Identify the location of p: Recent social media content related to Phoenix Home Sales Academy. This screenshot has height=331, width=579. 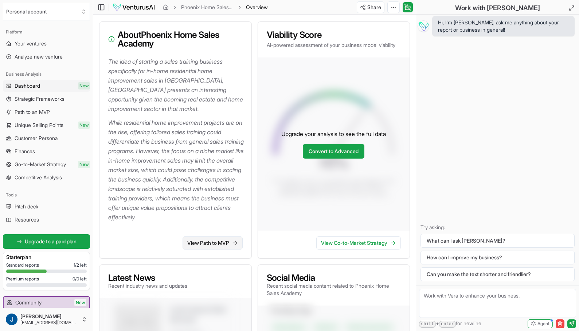
(334, 290).